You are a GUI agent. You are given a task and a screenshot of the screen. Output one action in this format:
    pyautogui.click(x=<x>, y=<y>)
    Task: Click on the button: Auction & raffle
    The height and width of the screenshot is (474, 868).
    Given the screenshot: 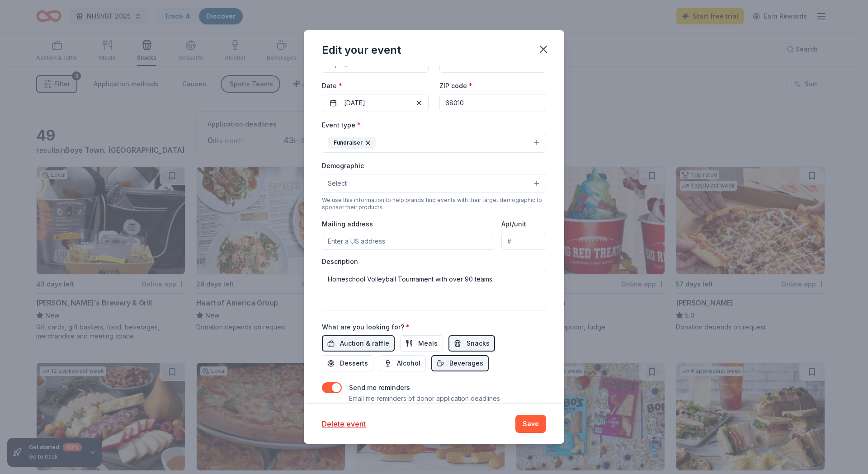 What is the action you would take?
    pyautogui.click(x=358, y=343)
    